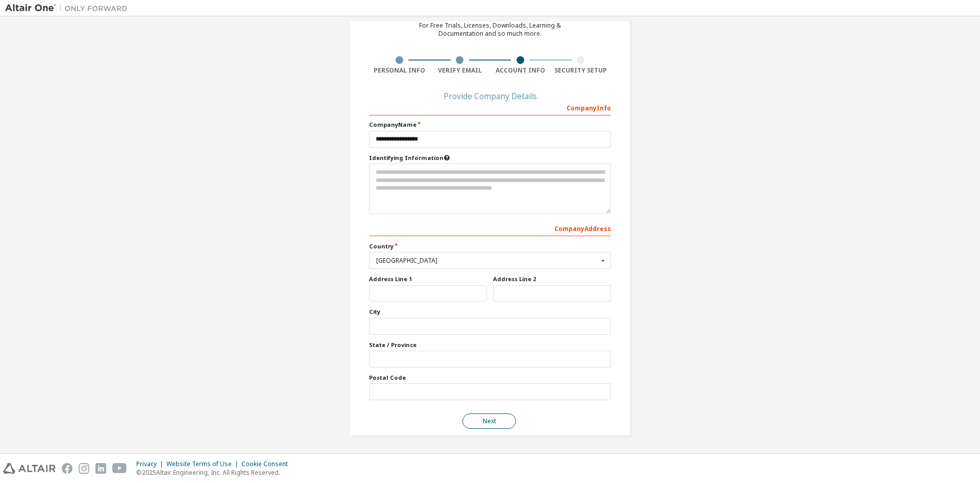 Image resolution: width=980 pixels, height=483 pixels. What do you see at coordinates (490, 345) in the screenshot?
I see `label: State / Province` at bounding box center [490, 345].